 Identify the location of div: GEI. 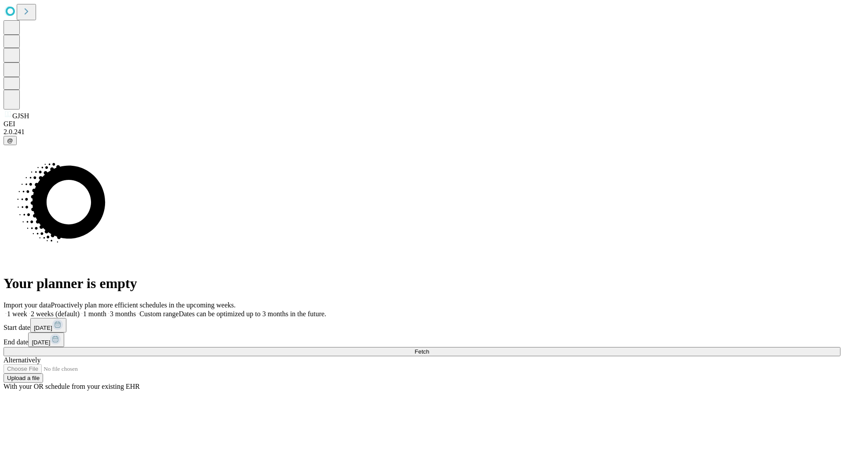
(422, 124).